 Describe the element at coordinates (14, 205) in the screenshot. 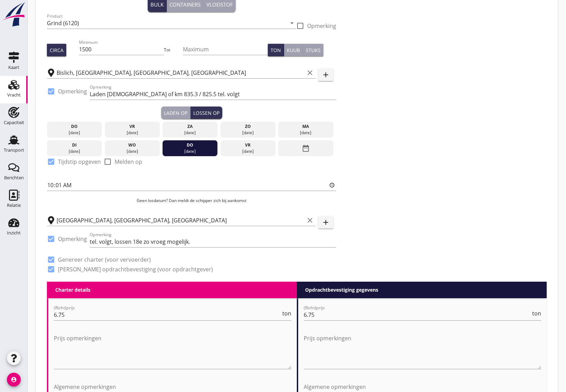

I see `div: Relatie` at that location.